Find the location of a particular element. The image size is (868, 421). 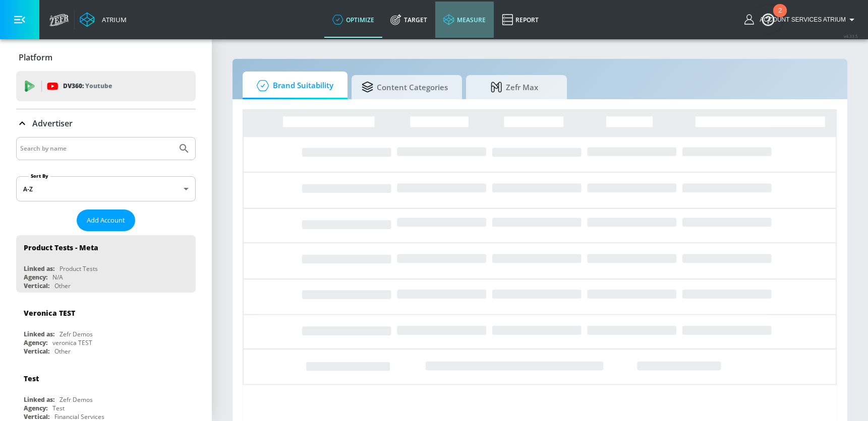

p: DV360: is located at coordinates (87, 86).